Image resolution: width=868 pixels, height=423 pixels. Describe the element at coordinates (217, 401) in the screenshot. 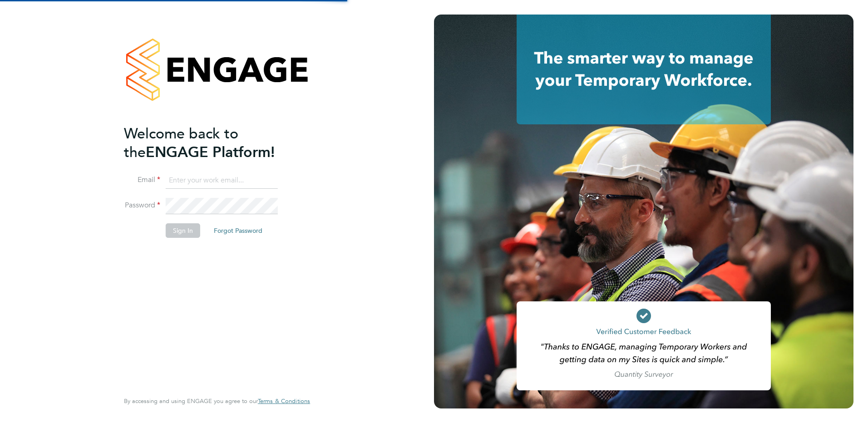

I see `span: By accessing and using ENGAGE you agree to our` at that location.